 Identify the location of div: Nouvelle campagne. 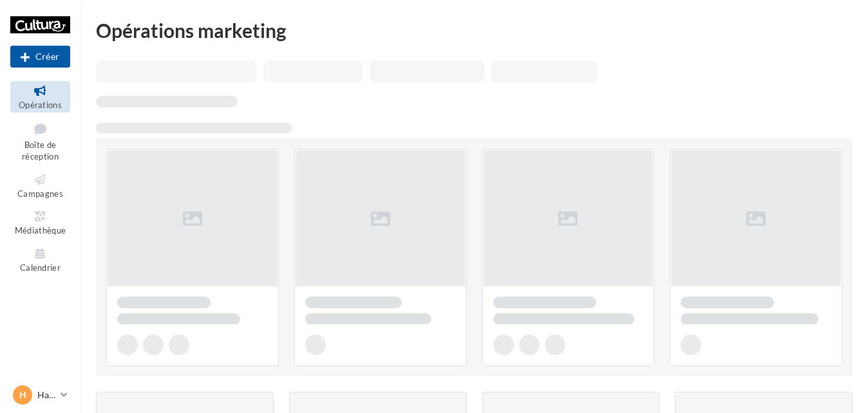
(40, 57).